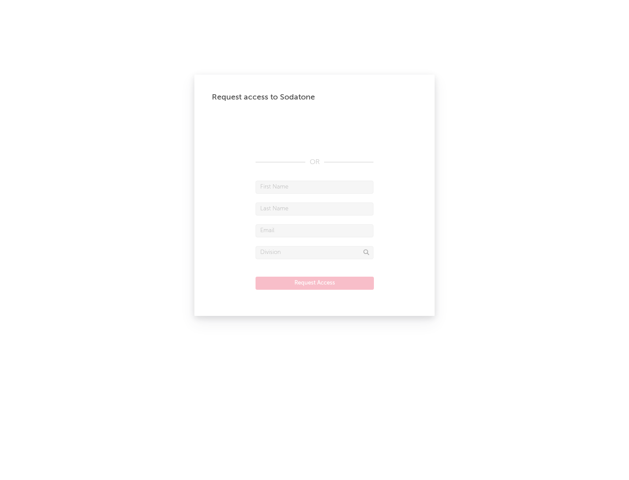 Image resolution: width=629 pixels, height=480 pixels. What do you see at coordinates (314, 97) in the screenshot?
I see `div: Request access to Sodatone` at bounding box center [314, 97].